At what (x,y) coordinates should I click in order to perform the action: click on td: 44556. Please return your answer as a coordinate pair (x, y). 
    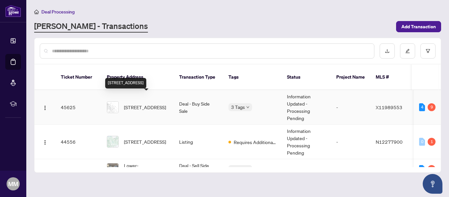
    Looking at the image, I should click on (79, 142).